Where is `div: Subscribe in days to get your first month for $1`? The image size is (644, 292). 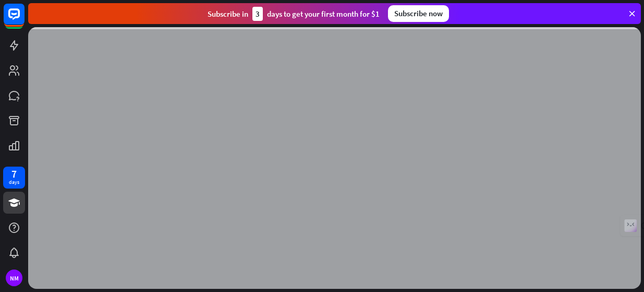
div: Subscribe in days to get your first month for $1 is located at coordinates (293, 14).